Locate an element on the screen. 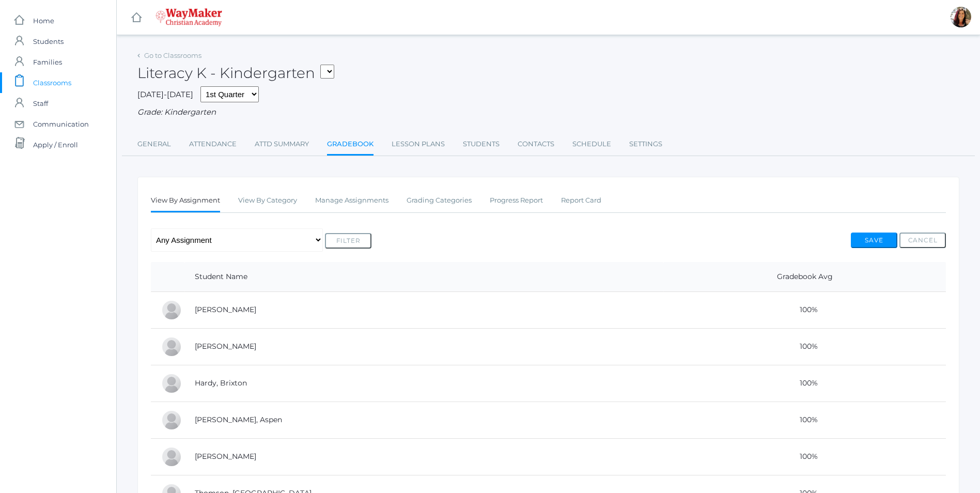  span: Families is located at coordinates (48, 62).